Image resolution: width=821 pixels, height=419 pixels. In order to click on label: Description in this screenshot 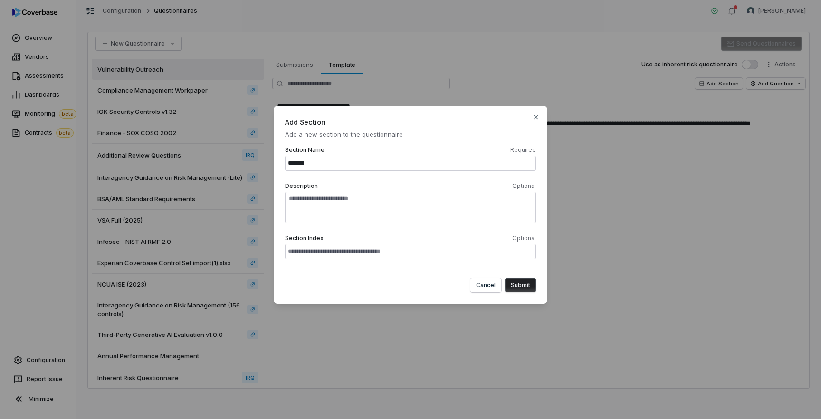, I will do `click(410, 186)`.